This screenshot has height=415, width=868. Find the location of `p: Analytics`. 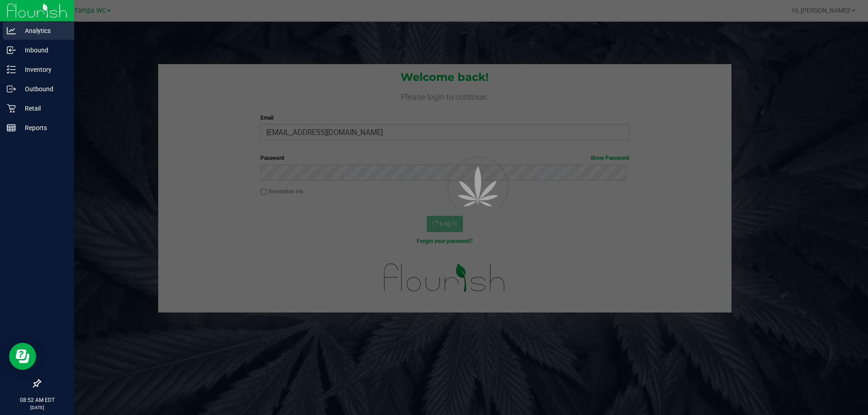

p: Analytics is located at coordinates (43, 31).